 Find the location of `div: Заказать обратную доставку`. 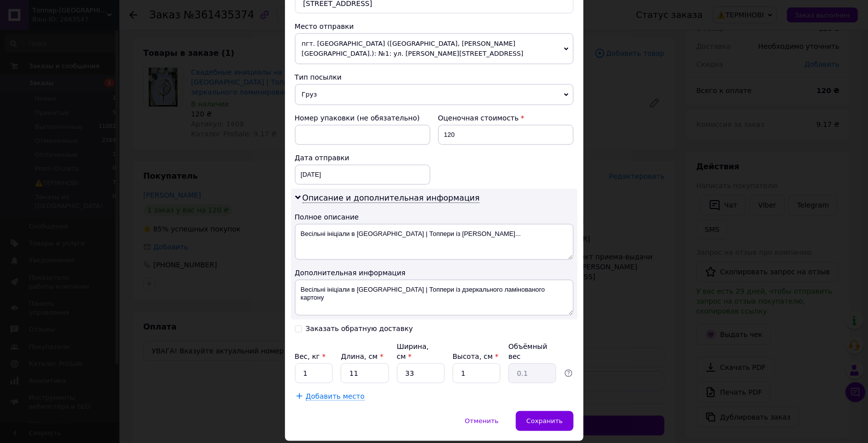

div: Заказать обратную доставку is located at coordinates (360, 328).